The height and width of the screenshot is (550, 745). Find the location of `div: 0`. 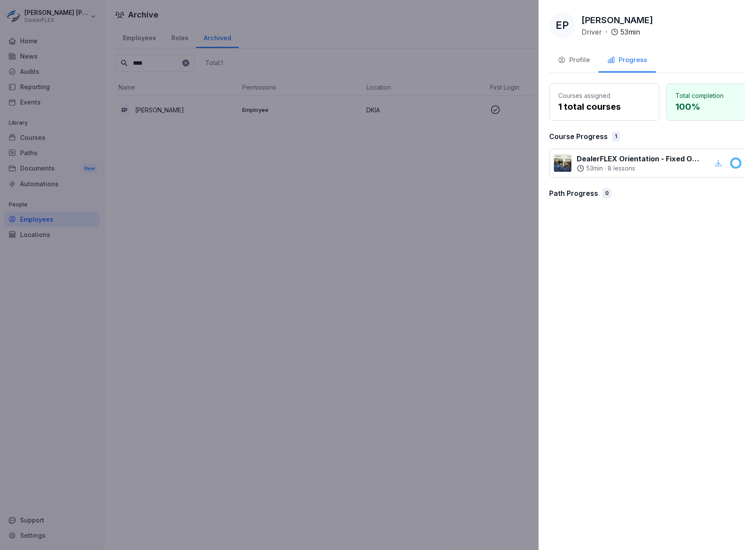

div: 0 is located at coordinates (607, 193).